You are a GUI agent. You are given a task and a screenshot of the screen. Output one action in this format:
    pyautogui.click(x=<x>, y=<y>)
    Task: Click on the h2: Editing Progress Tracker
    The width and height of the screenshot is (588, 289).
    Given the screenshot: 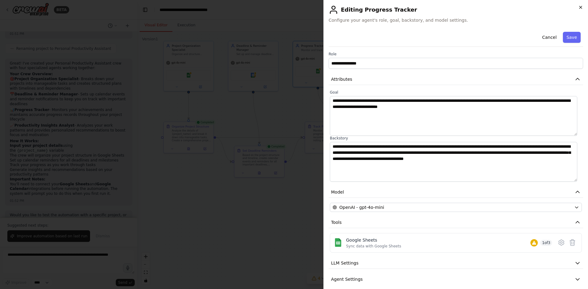 What is the action you would take?
    pyautogui.click(x=456, y=10)
    